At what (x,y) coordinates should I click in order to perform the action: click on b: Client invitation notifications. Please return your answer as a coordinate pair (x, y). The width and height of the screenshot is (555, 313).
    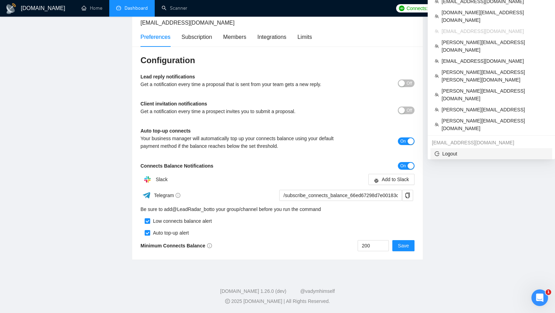
    Looking at the image, I should click on (174, 104).